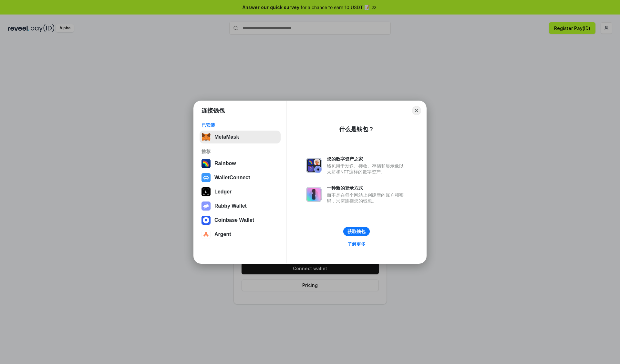 The height and width of the screenshot is (364, 620). Describe the element at coordinates (367, 188) in the screenshot. I see `div: 一种新的登录方式` at that location.